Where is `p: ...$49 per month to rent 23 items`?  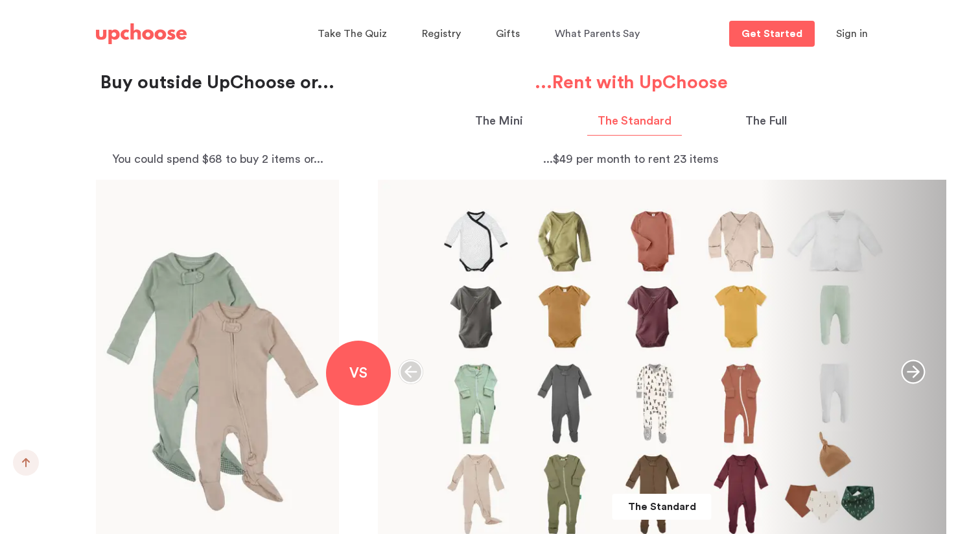
p: ...$49 per month to rent 23 items is located at coordinates (631, 159).